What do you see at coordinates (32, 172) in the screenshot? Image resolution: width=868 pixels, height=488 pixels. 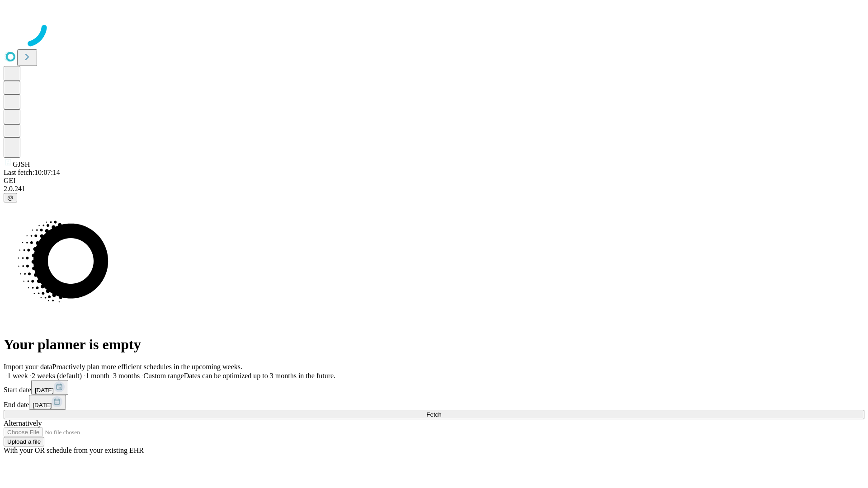 I see `span: Last fetch: 10:07:14` at bounding box center [32, 172].